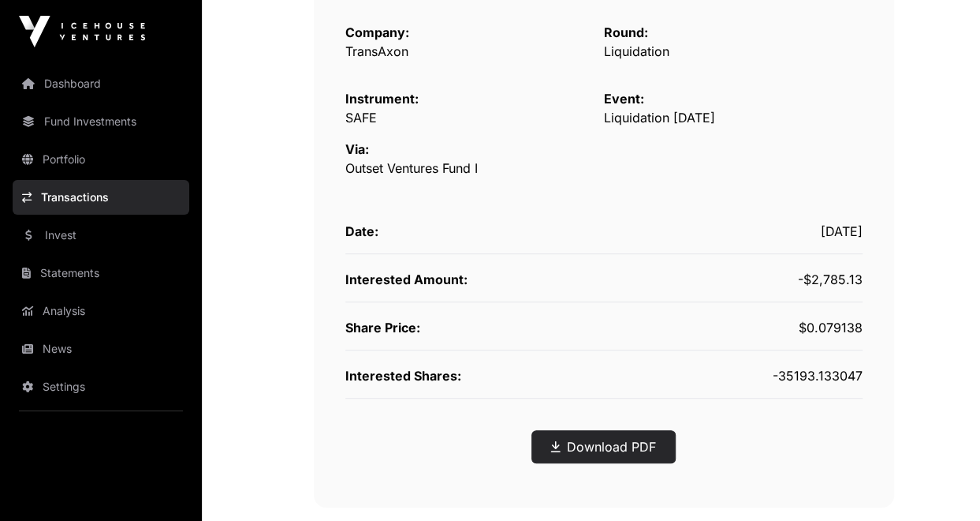 This screenshot has height=521, width=980. Describe the element at coordinates (636, 51) in the screenshot. I see `span: Liquidation` at that location.